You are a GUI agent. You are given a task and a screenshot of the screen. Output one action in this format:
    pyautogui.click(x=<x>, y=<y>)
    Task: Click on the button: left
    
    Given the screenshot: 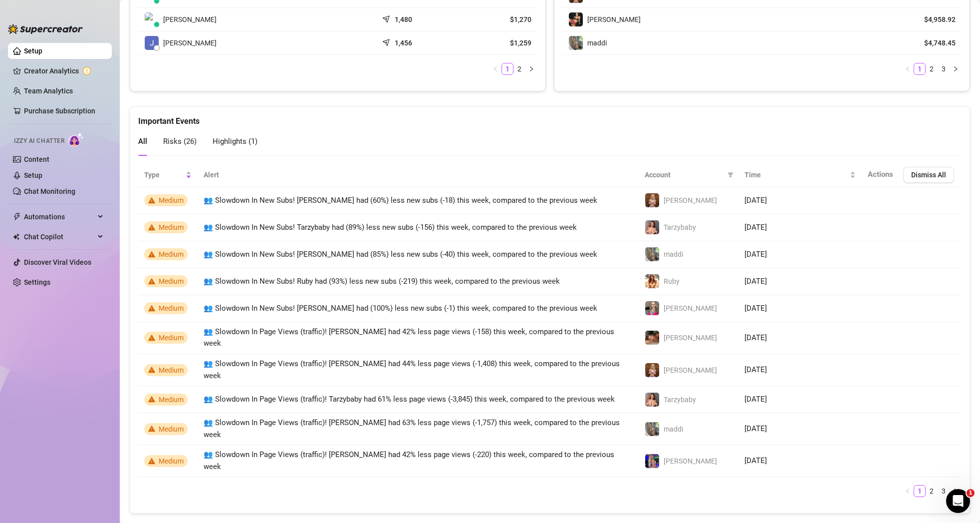 What is the action you would take?
    pyautogui.click(x=908, y=491)
    